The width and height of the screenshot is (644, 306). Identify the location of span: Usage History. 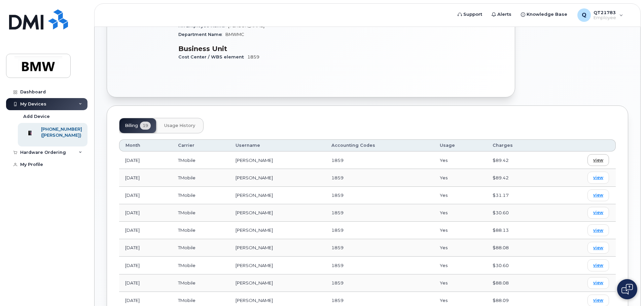
(180, 126).